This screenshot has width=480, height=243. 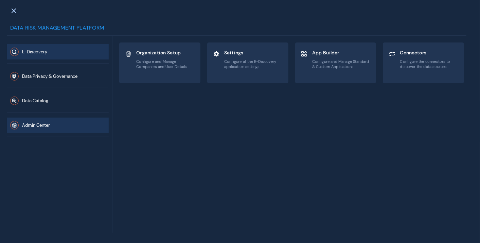 What do you see at coordinates (58, 125) in the screenshot?
I see `button: Admin Center` at bounding box center [58, 125].